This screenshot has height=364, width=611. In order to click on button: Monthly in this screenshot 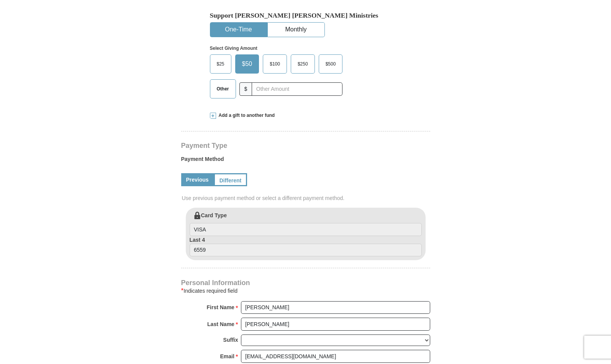, I will do `click(296, 30)`.